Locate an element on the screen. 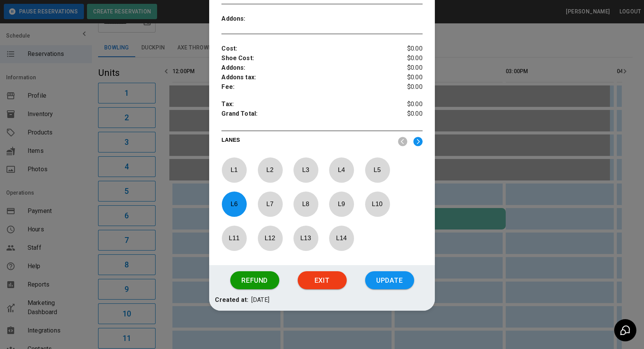 This screenshot has width=644, height=349. p: L 5 is located at coordinates (378, 170).